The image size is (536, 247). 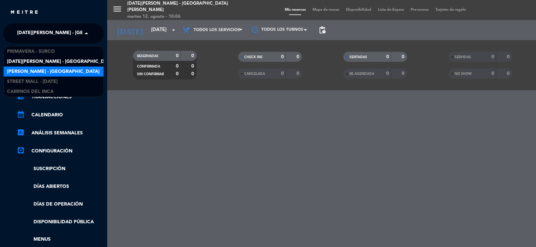 I want to click on span: pending_actions, so click(x=322, y=30).